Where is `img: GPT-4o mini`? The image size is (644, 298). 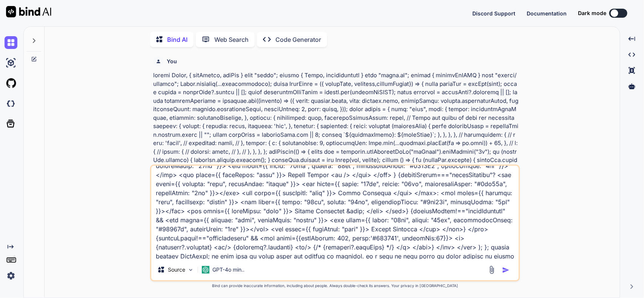
img: GPT-4o mini is located at coordinates (206, 270).